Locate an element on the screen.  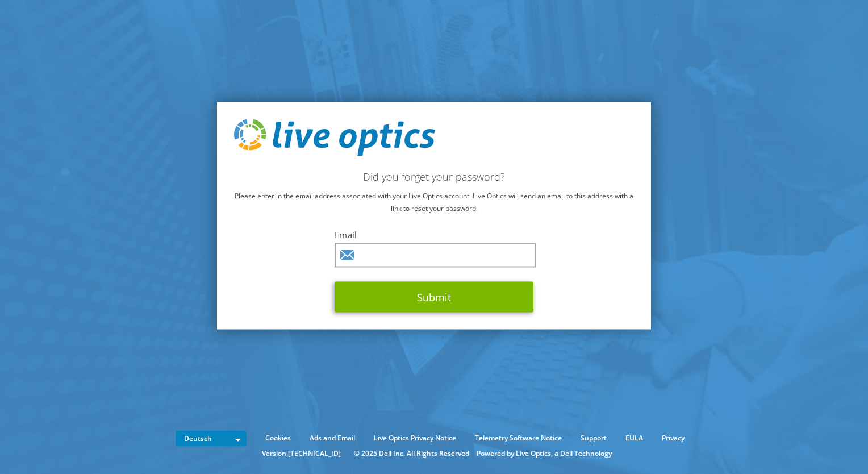
a: EULA is located at coordinates (634, 439).